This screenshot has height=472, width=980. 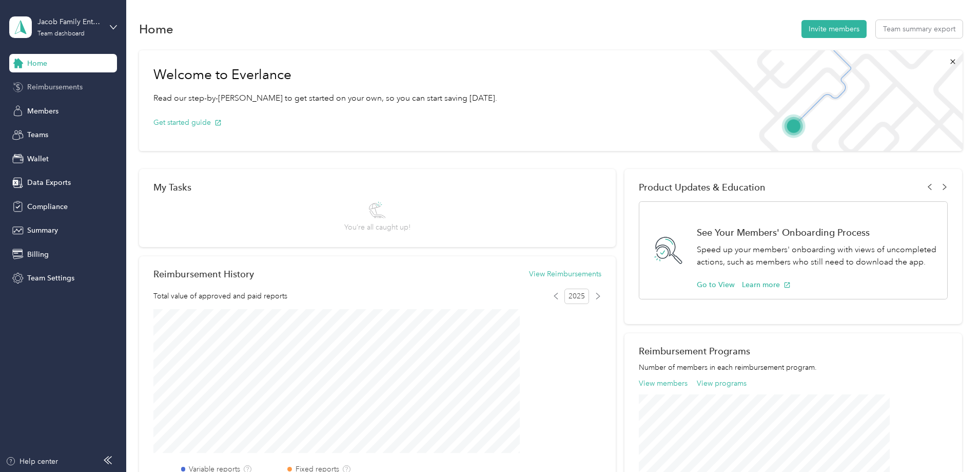 What do you see at coordinates (793, 351) in the screenshot?
I see `h2: Reimbursement Programs` at bounding box center [793, 351].